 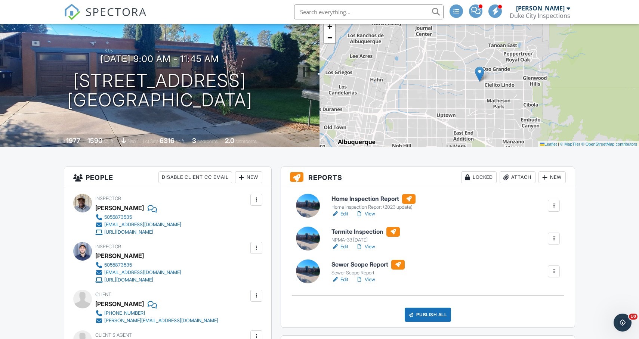 What do you see at coordinates (330, 38) in the screenshot?
I see `a: Zoom out` at bounding box center [330, 38].